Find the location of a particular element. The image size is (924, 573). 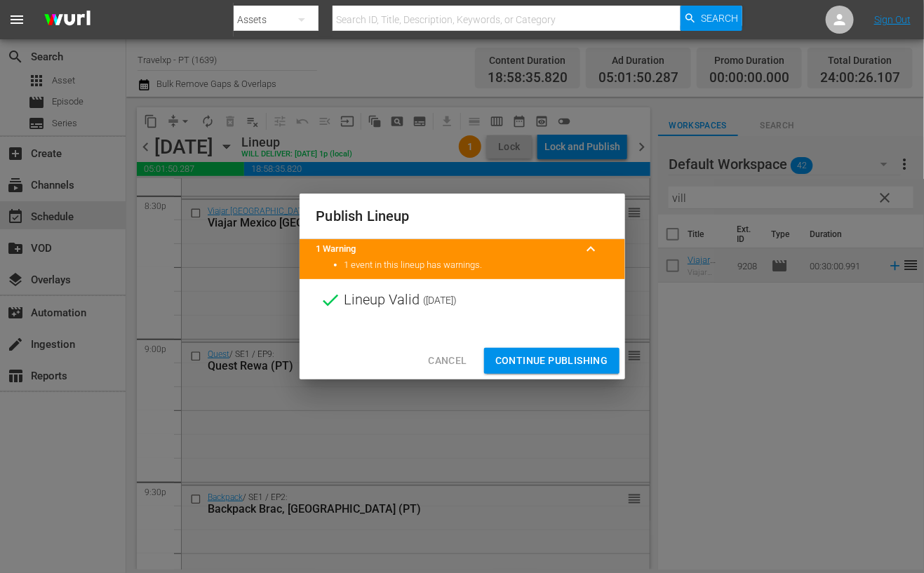

img: ans4CAIJ8jUAAAAAAAAAAAAAAAAAAAAAAAAgQb4GAAAAAAAAAAAAAAAAAAAAAAAAJMjXAAAAAAAAAAAAAAAAAAAAAAAAgAT5G... is located at coordinates (67, 19).